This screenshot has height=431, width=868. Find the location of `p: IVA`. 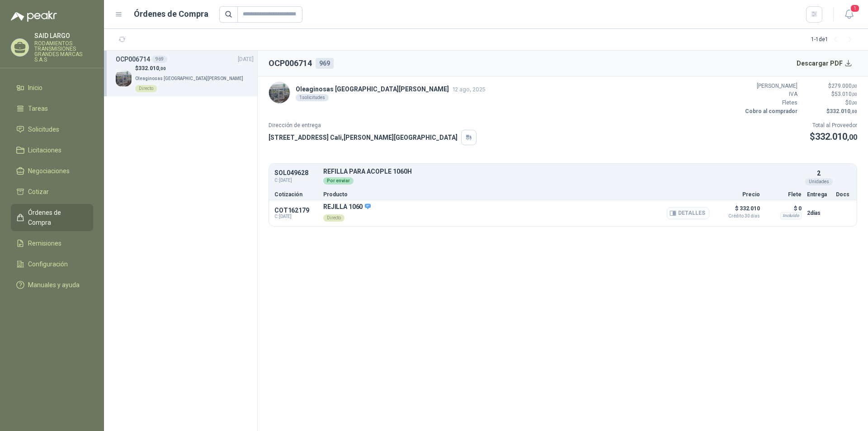

p: IVA is located at coordinates (770, 94).